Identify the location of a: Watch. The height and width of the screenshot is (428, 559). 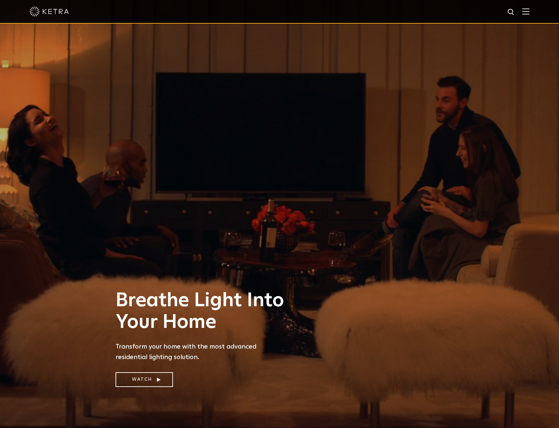
(144, 379).